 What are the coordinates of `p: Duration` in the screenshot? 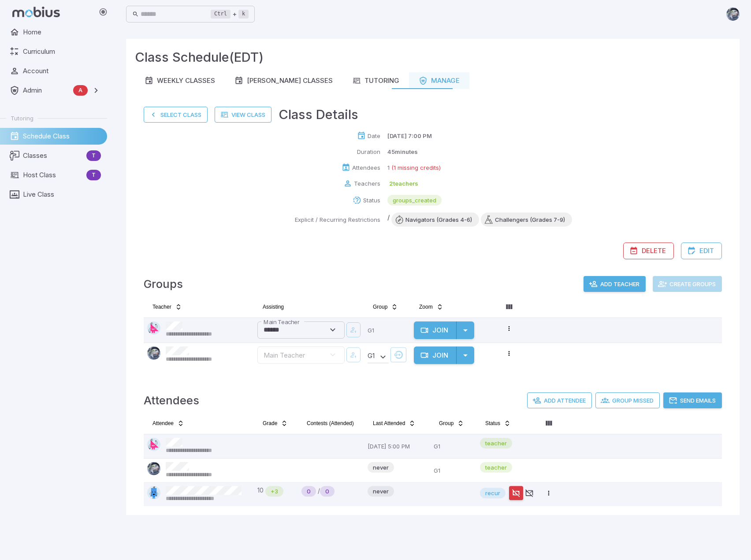 It's located at (369, 152).